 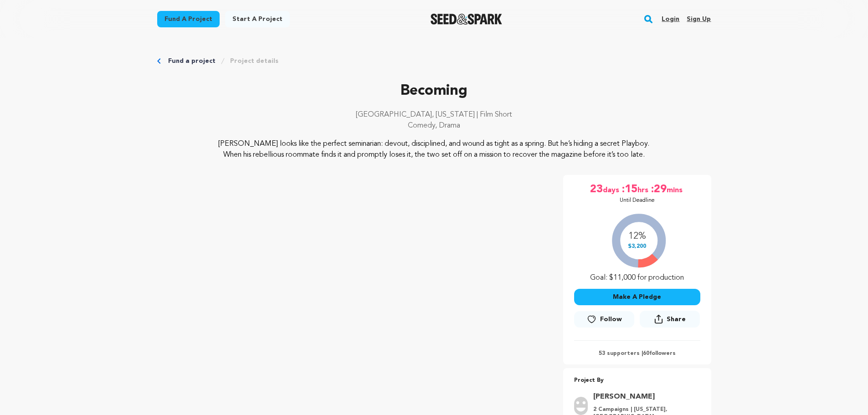 What do you see at coordinates (596, 189) in the screenshot?
I see `span: 23` at bounding box center [596, 189].